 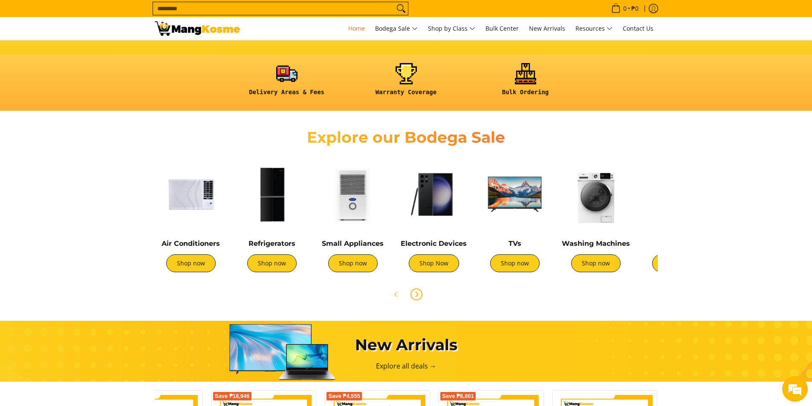 I want to click on img: Electronic Devices, so click(x=434, y=194).